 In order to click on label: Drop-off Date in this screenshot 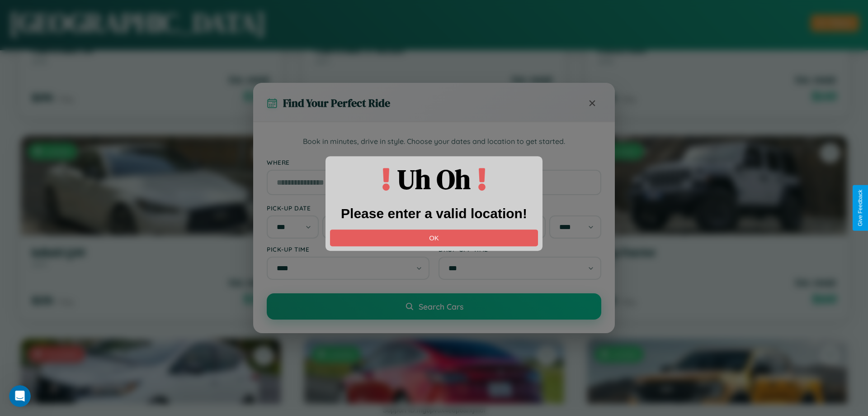, I will do `click(520, 208)`.